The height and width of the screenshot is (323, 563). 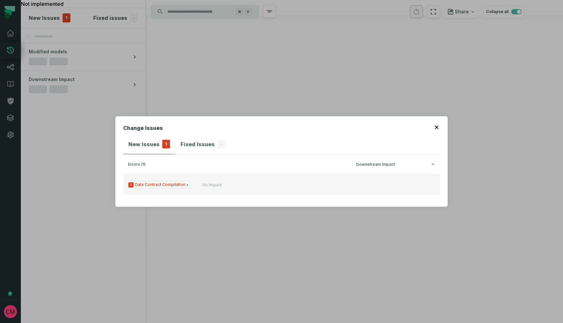 I want to click on span: Severity, so click(x=131, y=185).